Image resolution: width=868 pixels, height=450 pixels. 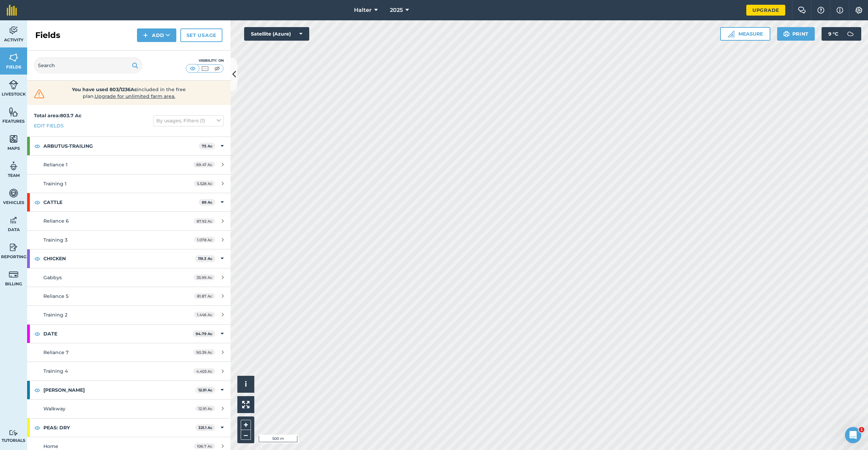 I want to click on strong: 321.1 Ac, so click(x=205, y=428).